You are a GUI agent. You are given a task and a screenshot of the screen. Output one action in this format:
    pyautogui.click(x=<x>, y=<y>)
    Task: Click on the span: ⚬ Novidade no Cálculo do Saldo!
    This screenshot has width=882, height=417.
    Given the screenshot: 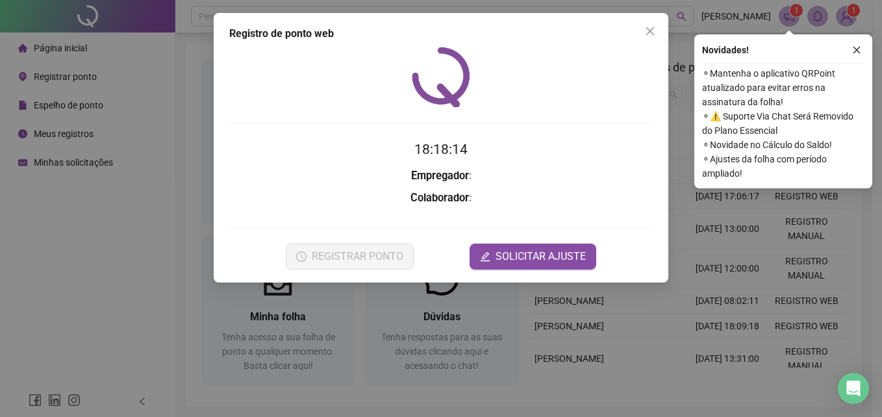 What is the action you would take?
    pyautogui.click(x=783, y=145)
    